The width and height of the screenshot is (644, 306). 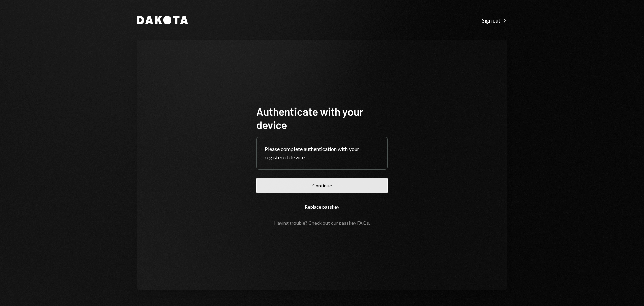 I want to click on button: Continue, so click(x=322, y=185).